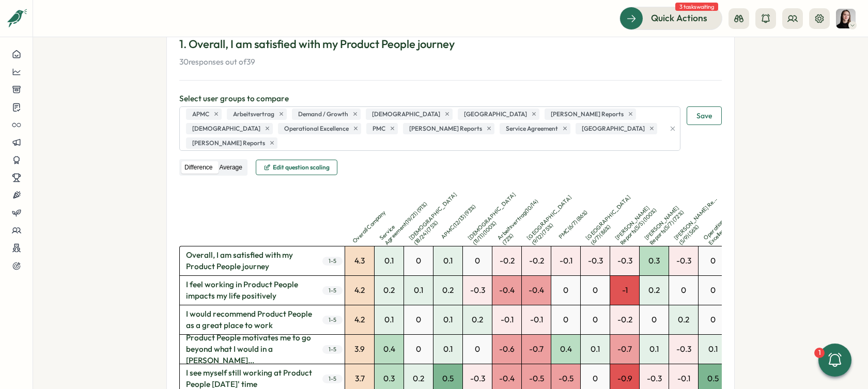 The height and width of the screenshot is (389, 868). I want to click on p: 1. Overall, I am satisfied with my Product People journey, so click(450, 44).